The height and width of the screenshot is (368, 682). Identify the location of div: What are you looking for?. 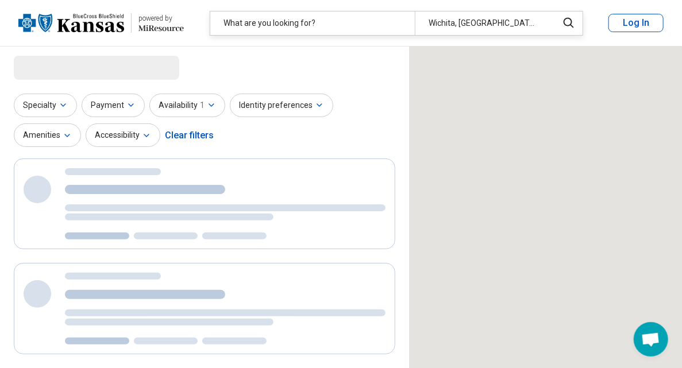
(312, 23).